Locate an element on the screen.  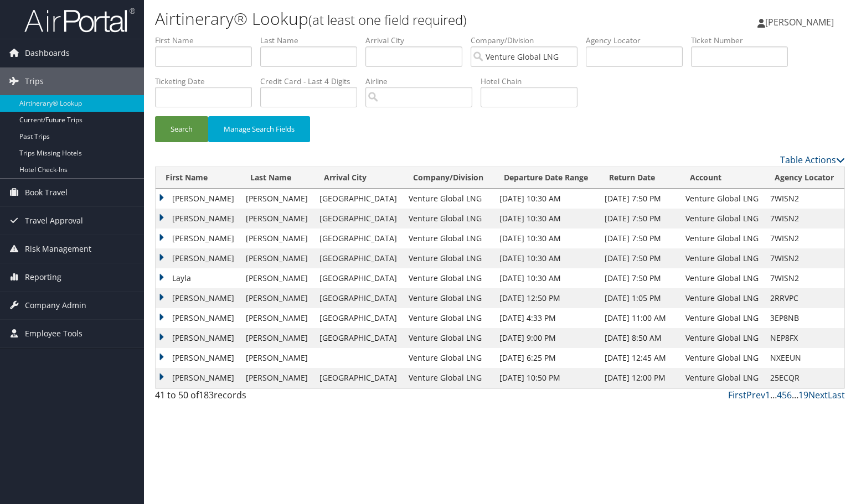
img: airportal-logo.png is located at coordinates (80, 20).